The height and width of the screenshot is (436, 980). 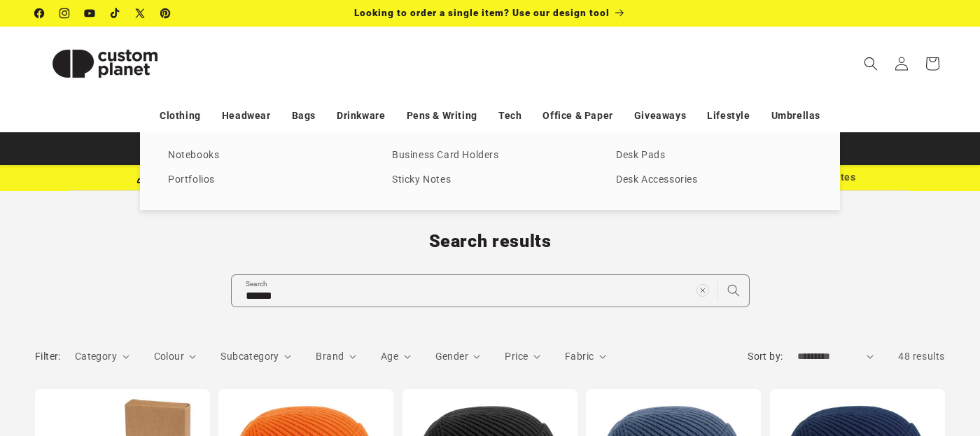 I want to click on span: Price, so click(x=516, y=356).